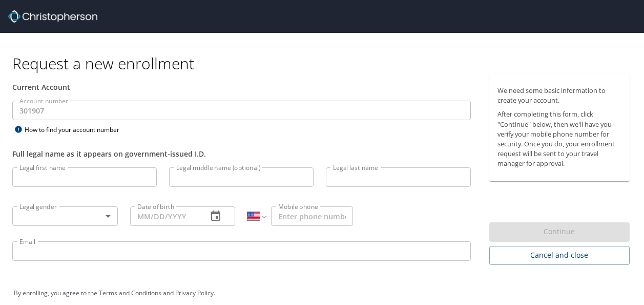  What do you see at coordinates (312, 216) in the screenshot?
I see `input: Enter phone number` at bounding box center [312, 216].